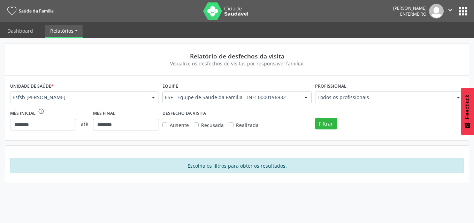 This screenshot has width=474, height=223. What do you see at coordinates (62, 31) in the screenshot?
I see `span: Relatórios` at bounding box center [62, 31].